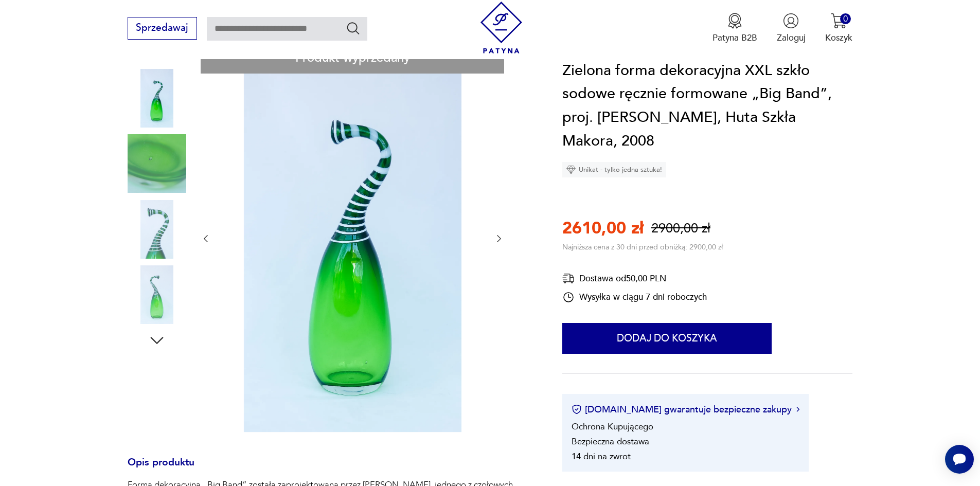 Image resolution: width=980 pixels, height=486 pixels. I want to click on div: 0, so click(845, 19).